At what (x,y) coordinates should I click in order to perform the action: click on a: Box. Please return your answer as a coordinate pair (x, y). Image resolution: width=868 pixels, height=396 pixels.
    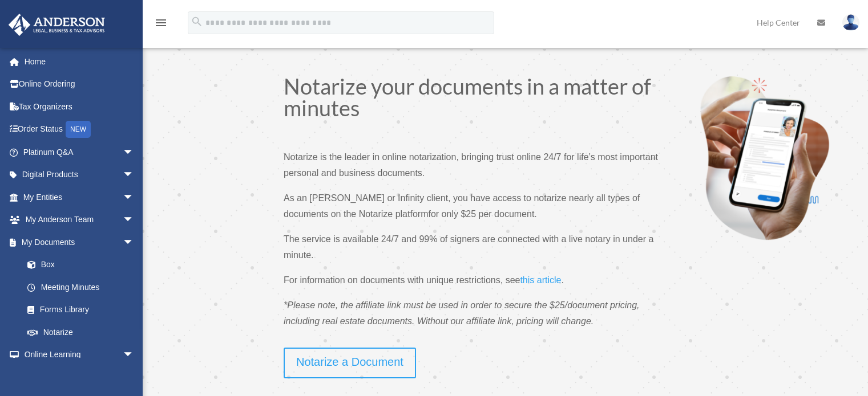
    Looking at the image, I should click on (83, 265).